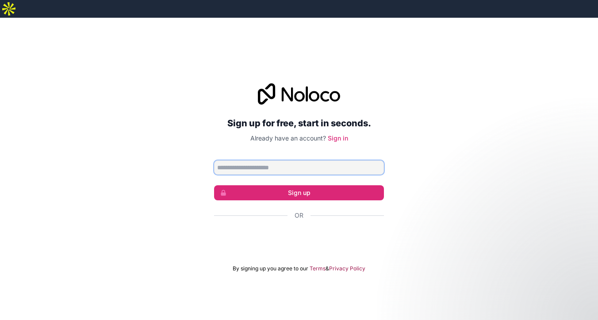 The width and height of the screenshot is (598, 320). What do you see at coordinates (299, 123) in the screenshot?
I see `h2: Sign up for free, start in seconds.` at bounding box center [299, 123].